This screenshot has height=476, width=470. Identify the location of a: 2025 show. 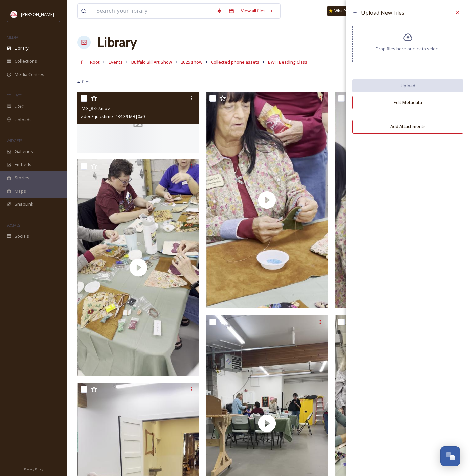
(192, 62).